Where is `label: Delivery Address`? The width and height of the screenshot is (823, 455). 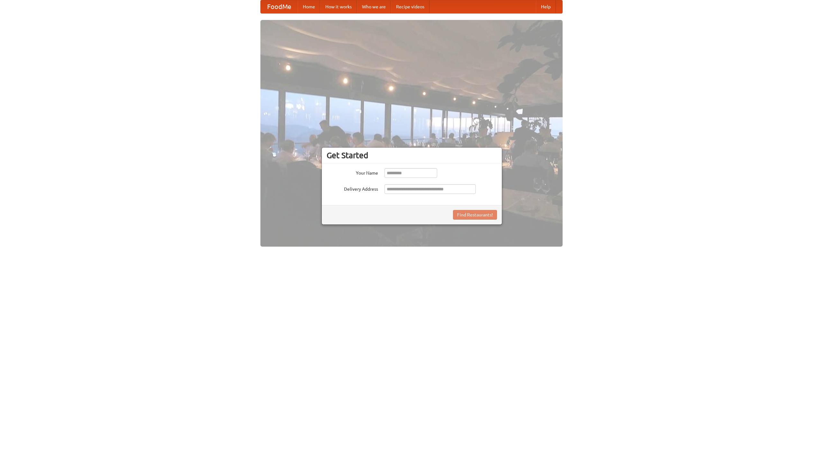 label: Delivery Address is located at coordinates (352, 188).